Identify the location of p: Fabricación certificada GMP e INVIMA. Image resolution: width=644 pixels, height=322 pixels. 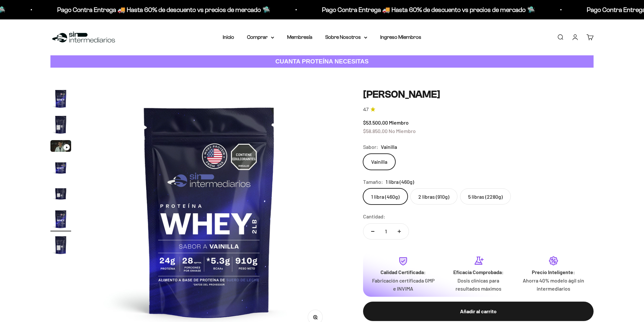
(403, 284).